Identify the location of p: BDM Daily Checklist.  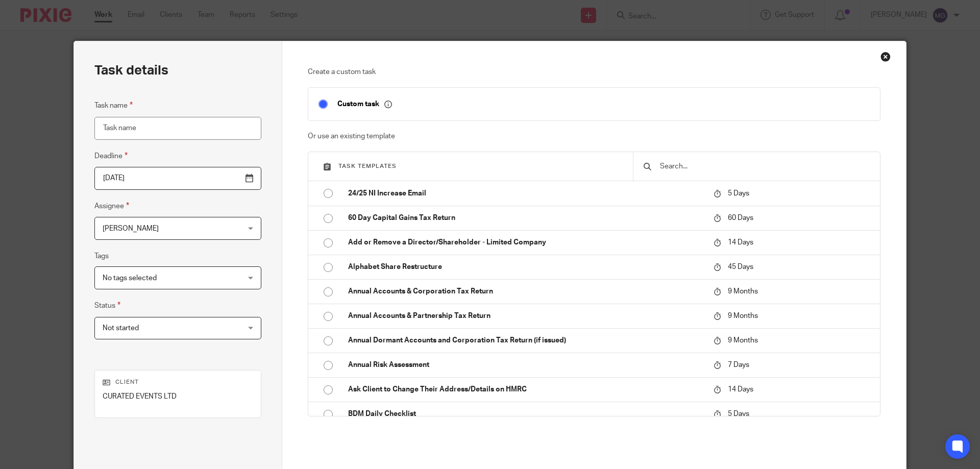
(526, 414).